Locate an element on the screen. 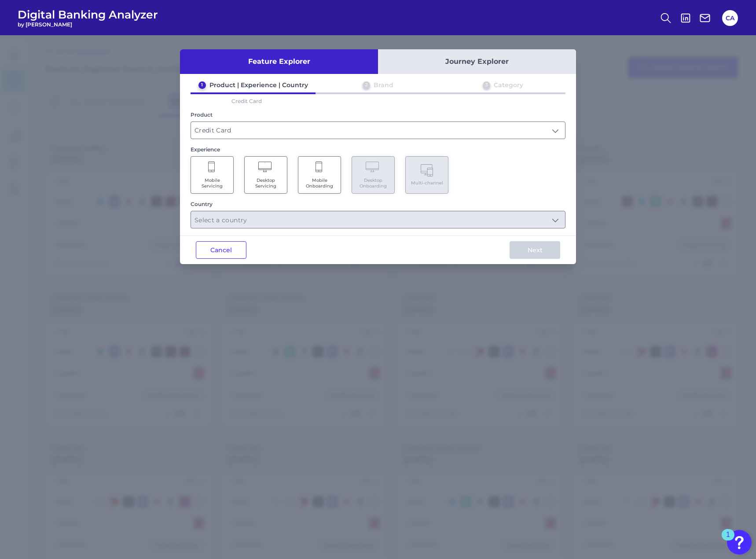 This screenshot has height=559, width=756. button: Cancel is located at coordinates (221, 250).